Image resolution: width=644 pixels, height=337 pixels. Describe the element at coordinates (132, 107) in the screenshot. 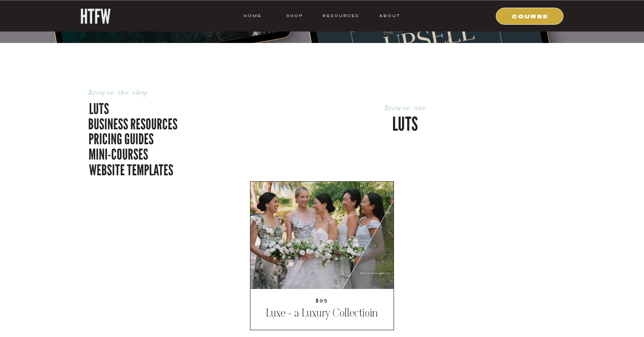

I see `a: luts` at that location.